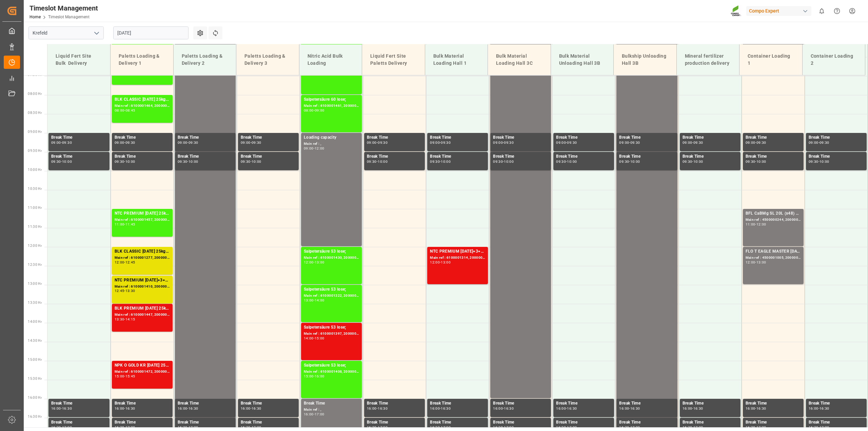 This screenshot has width=868, height=431. Describe the element at coordinates (331, 295) in the screenshot. I see `div: Main ref : 6100001322, 2000001142;` at that location.